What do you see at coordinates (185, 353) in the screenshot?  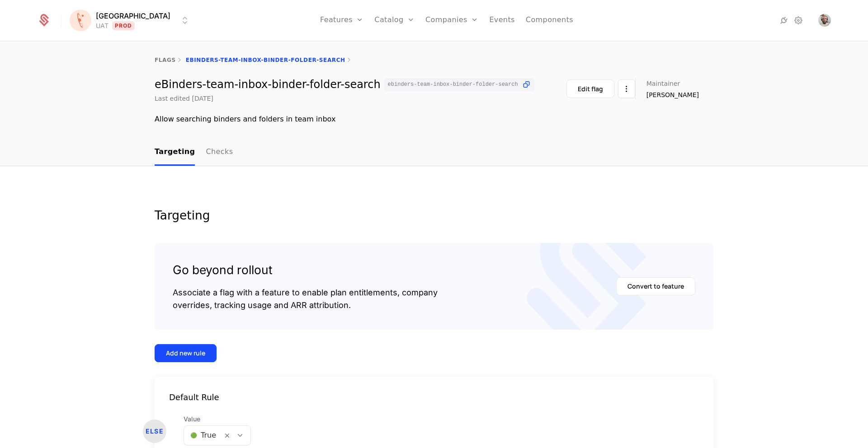 I see `button: Add new rule` at bounding box center [185, 353].